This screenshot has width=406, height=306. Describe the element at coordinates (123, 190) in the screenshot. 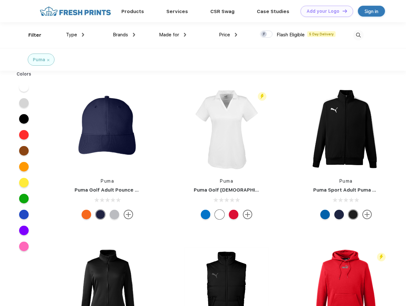

I see `a: Puma Golf Adult Pounce Adjustable Cap` at that location.